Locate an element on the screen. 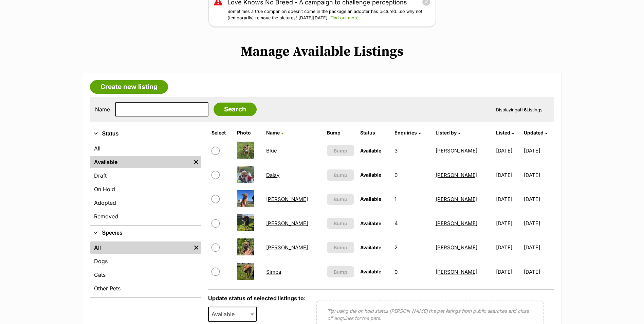 The height and width of the screenshot is (324, 644). a: Available is located at coordinates (141, 162).